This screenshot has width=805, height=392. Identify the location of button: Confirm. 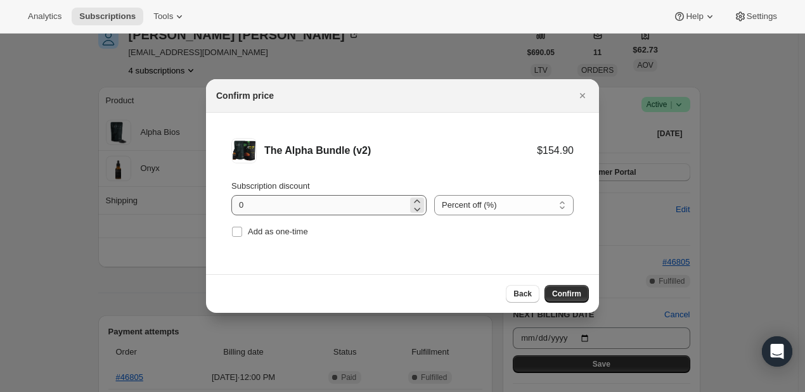
(567, 294).